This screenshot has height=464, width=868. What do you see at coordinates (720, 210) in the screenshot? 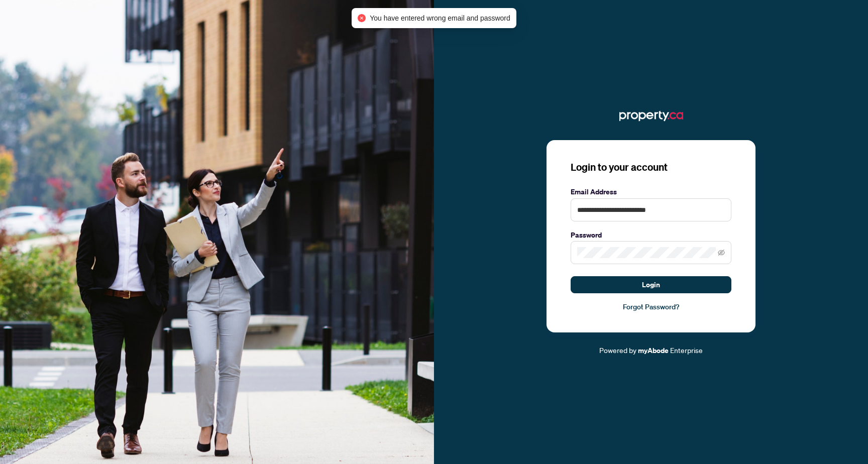
I see `keeper-lock: Open Keeper Popup` at bounding box center [720, 210].